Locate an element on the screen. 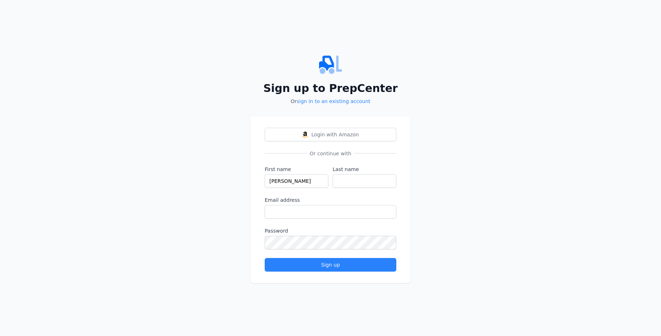  div: Sign up is located at coordinates (331, 265).